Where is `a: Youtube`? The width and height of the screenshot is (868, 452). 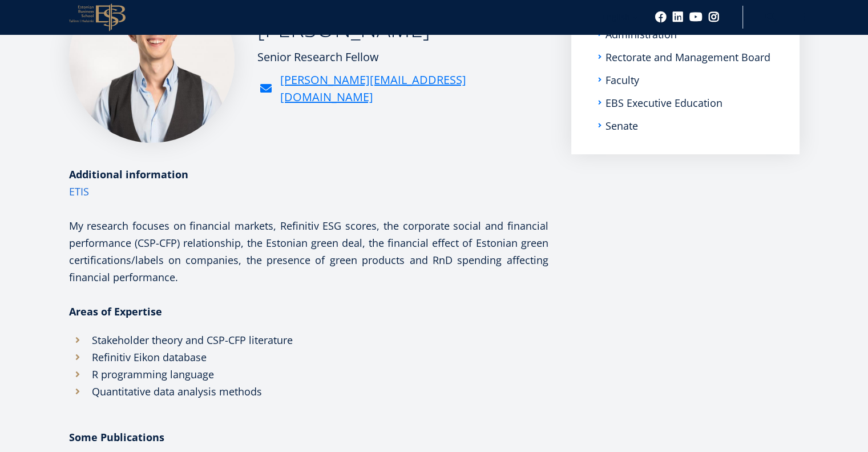 a: Youtube is located at coordinates (696, 17).